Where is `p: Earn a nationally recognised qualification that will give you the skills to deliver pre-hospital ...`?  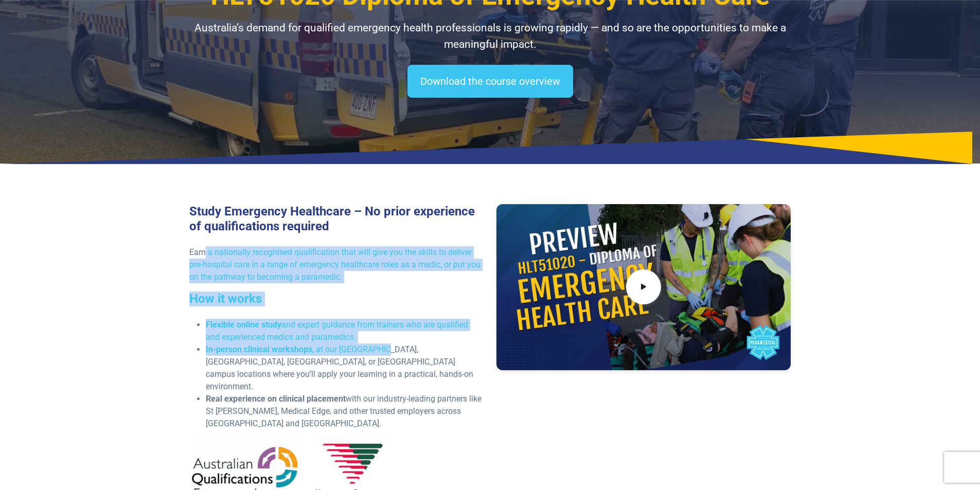 p: Earn a nationally recognised qualification that will give you the skills to deliver pre-hospital ... is located at coordinates (337, 265).